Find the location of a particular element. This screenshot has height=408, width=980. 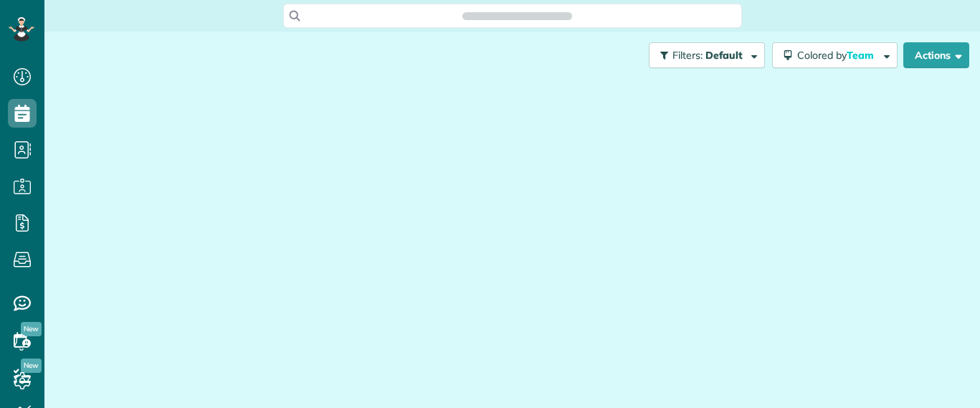

span: Default is located at coordinates (724, 55).